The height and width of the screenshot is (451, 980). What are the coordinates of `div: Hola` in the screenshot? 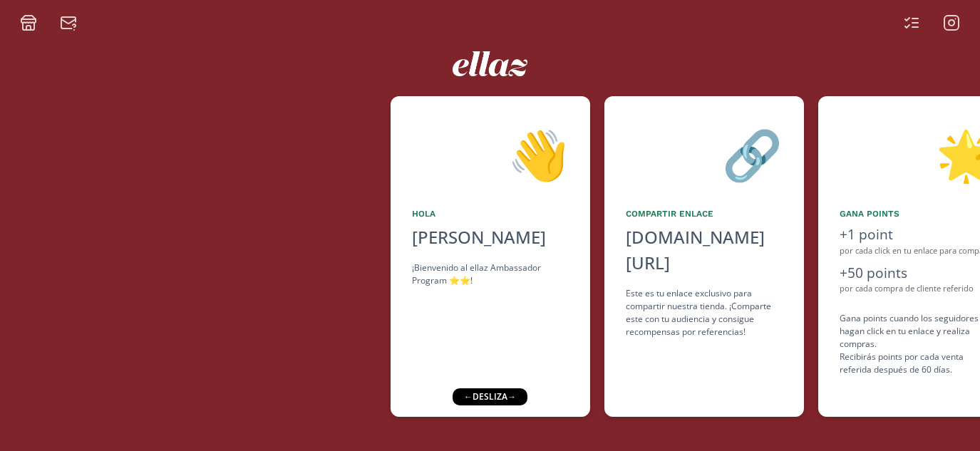 It's located at (490, 214).